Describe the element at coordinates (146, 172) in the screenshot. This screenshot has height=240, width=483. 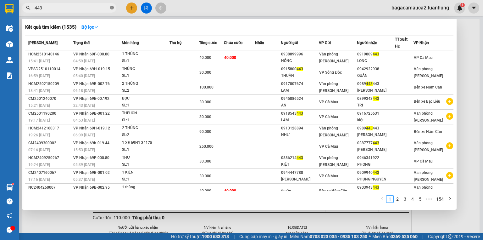
I see `div: 1 KIỆN` at that location.